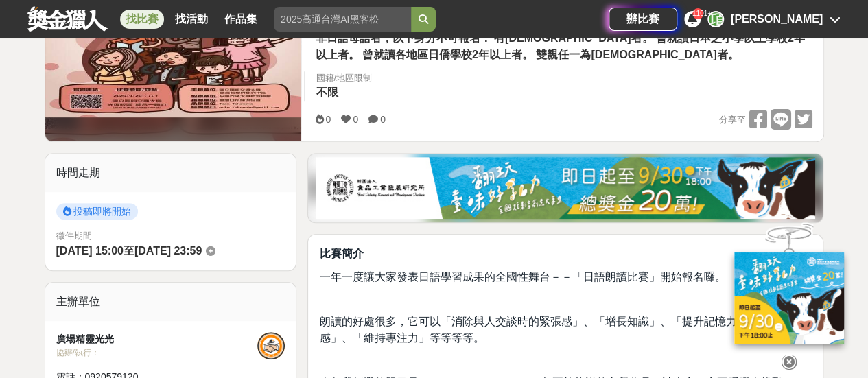 This screenshot has width=868, height=378. I want to click on span: 一年一度讓大家發表日語學習成果的全國性舞台－－「日語朗讀比賽」開始報名囉。, so click(522, 277).